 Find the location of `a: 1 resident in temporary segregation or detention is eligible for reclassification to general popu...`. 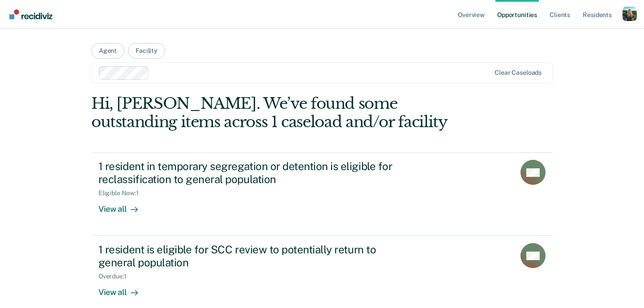

a: 1 resident in temporary segregation or detention is eligible for reclassification to general popu... is located at coordinates (321, 194).